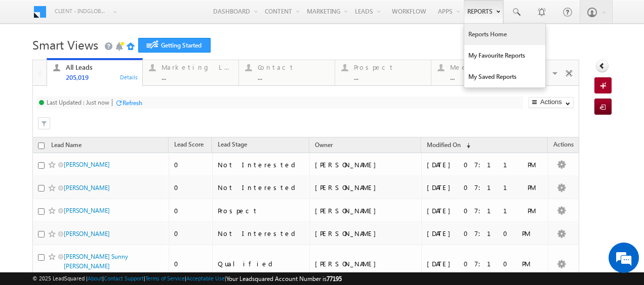 The image size is (644, 285). What do you see at coordinates (65, 44) in the screenshot?
I see `span: Smart Views` at bounding box center [65, 44].